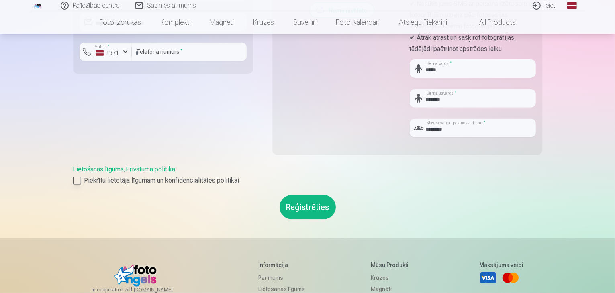 The height and width of the screenshot is (293, 615). Describe the element at coordinates (502, 265) in the screenshot. I see `h5: Maksājuma veidi` at that location.